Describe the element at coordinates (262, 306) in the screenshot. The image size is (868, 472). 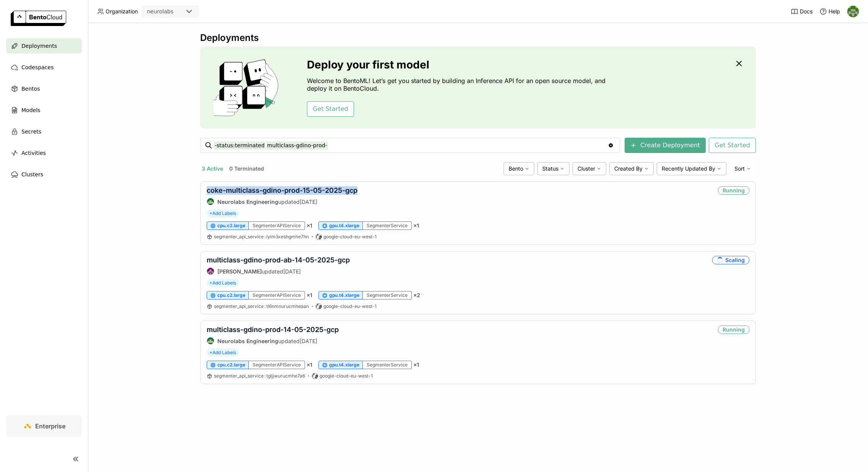
I see `a: segmenter_api_service:tl6nmnurucmheaan` at that location.